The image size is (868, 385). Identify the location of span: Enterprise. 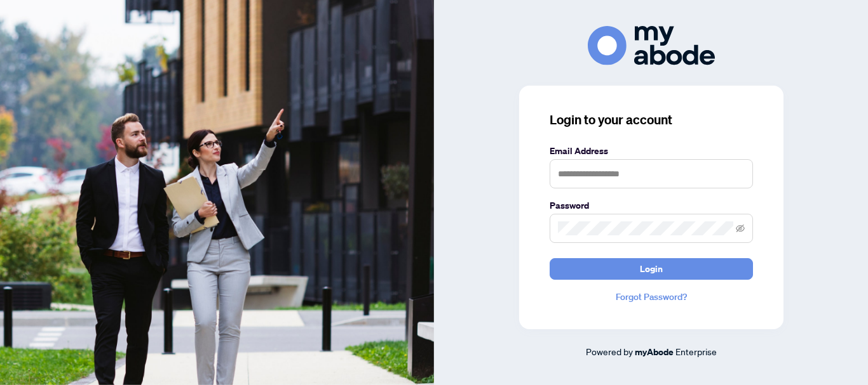
(696, 351).